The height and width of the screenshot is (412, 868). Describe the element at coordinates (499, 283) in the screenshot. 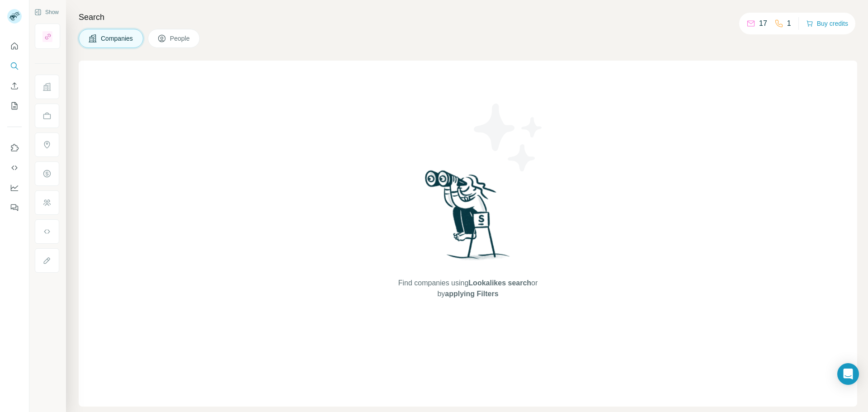

I see `span: Lookalikes search` at that location.